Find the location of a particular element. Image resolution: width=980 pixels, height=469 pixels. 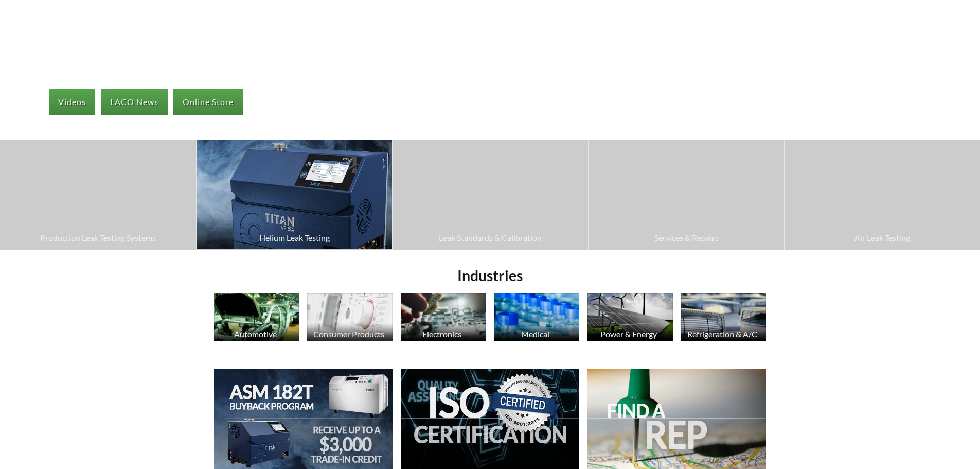

span: Production Leak Testing Systems is located at coordinates (98, 238).